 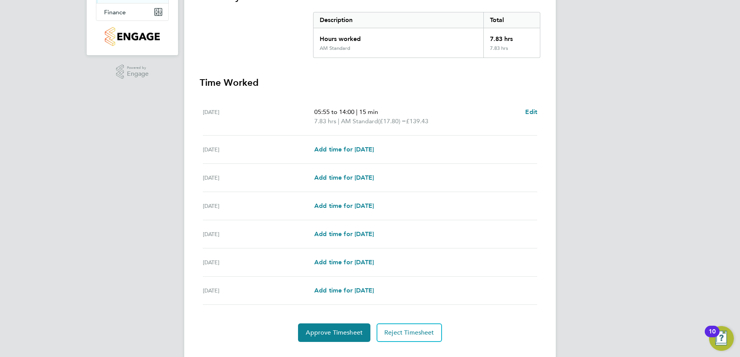 I want to click on span: Reject Timesheet, so click(x=409, y=333).